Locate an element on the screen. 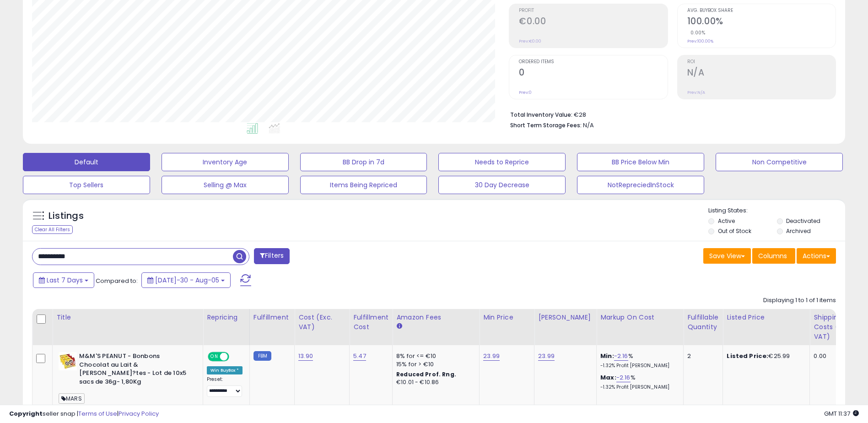 This screenshot has height=423, width=868. div: 0.00 is located at coordinates (836, 356).